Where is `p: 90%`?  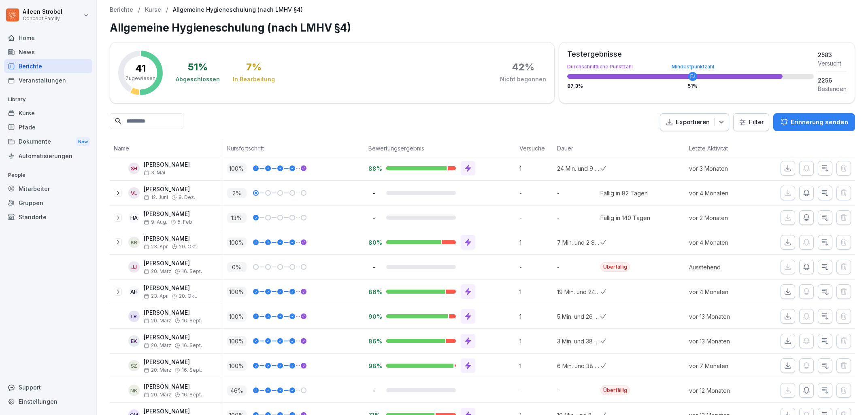
p: 90% is located at coordinates (374, 316).